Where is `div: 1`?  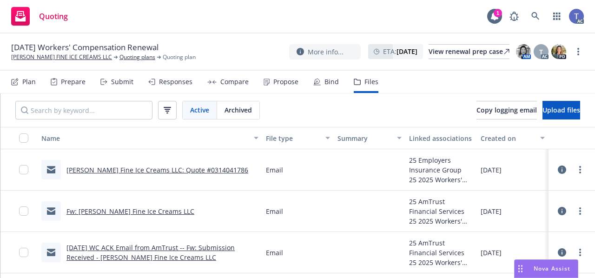 div: 1 is located at coordinates (498, 13).